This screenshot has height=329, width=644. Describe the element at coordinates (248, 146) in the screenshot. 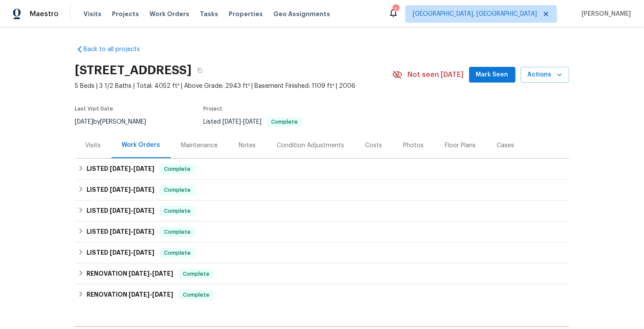

I see `div: Notes` at that location.